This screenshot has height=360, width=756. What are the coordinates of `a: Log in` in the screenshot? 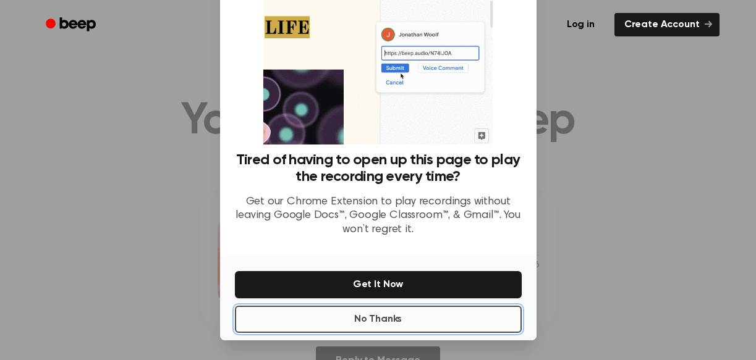 It's located at (581, 25).